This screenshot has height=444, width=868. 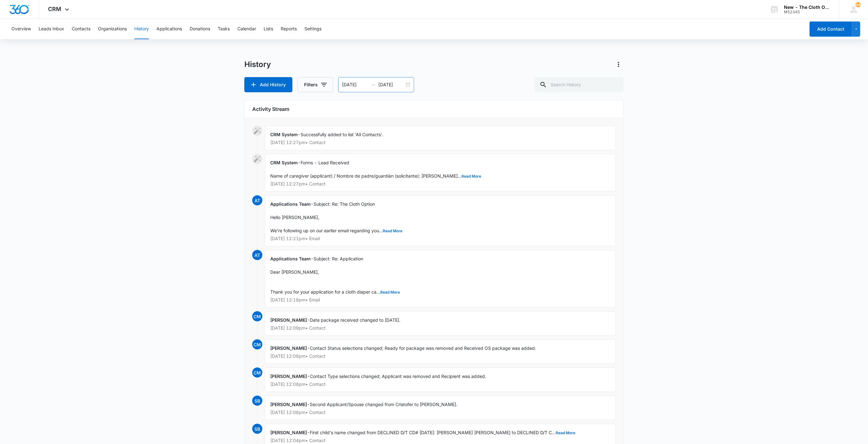 I want to click on span: Contact Status selections changed; Ready for package was removed and Received OS package was added., so click(x=423, y=348).